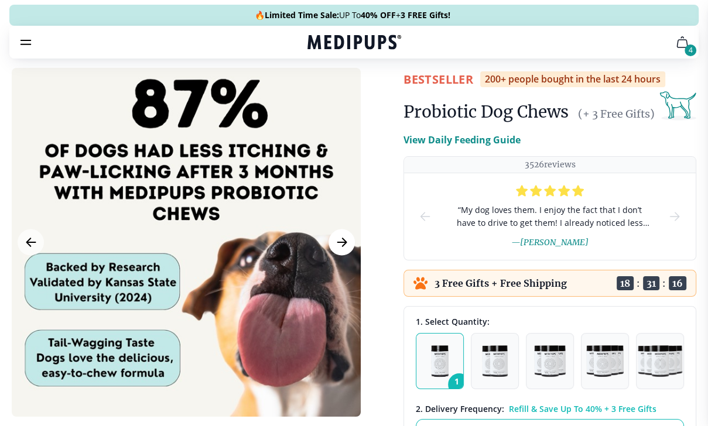 The height and width of the screenshot is (426, 708). Describe the element at coordinates (583, 409) in the screenshot. I see `span: Refill & Save Up To 40% + 3 Free Gifts` at that location.